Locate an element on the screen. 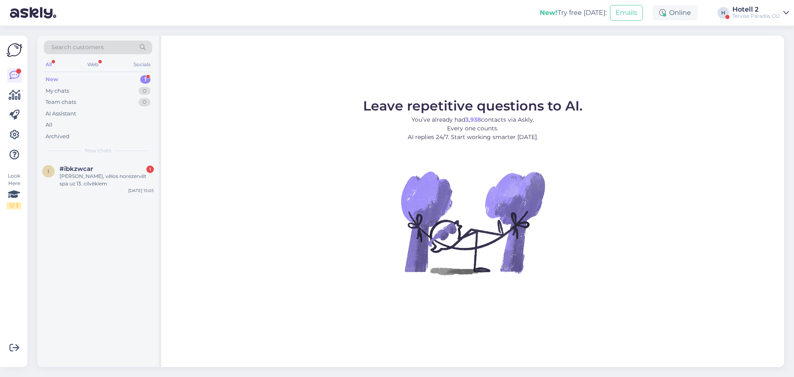  button: Emails is located at coordinates (626, 13).